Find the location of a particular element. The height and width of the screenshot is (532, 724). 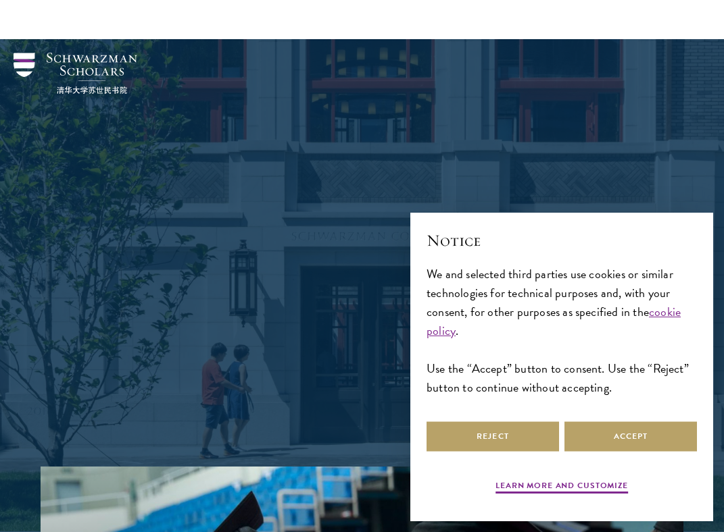

a: cookie policy is located at coordinates (553, 321).